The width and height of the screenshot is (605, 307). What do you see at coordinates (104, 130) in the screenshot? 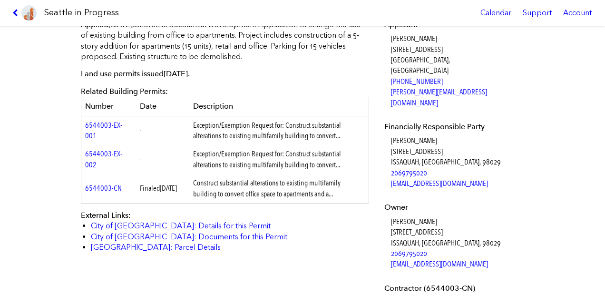
I see `a: 6544003-EX-001` at bounding box center [104, 130].